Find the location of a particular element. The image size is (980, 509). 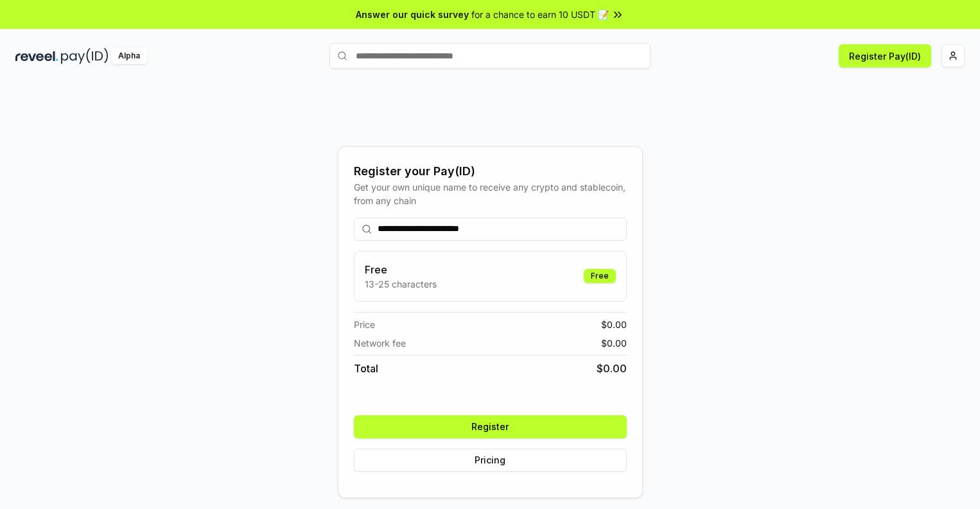

span: Total is located at coordinates (366, 368).